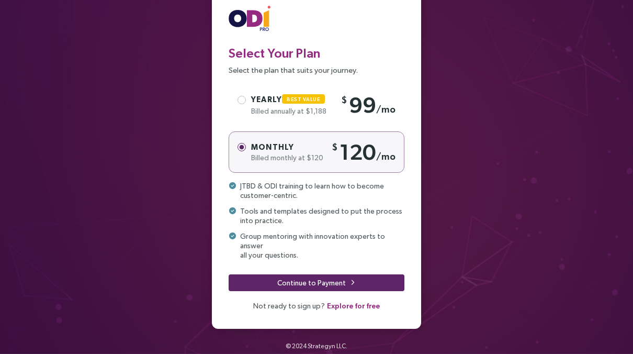 This screenshot has height=354, width=633. Describe the element at coordinates (353, 306) in the screenshot. I see `button: Explore for free` at that location.